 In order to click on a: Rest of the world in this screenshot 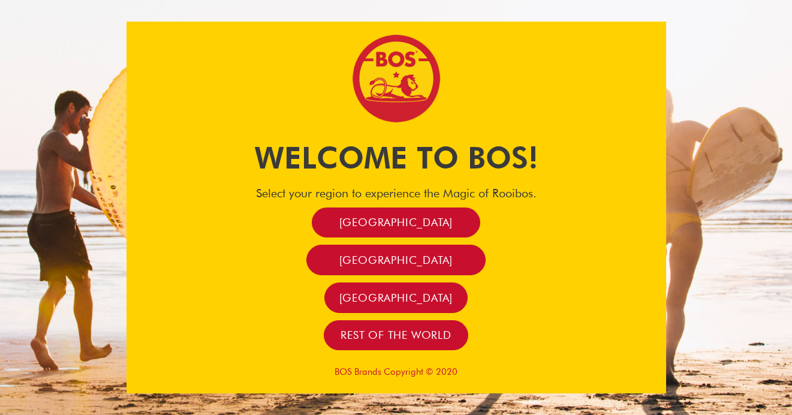, I will do `click(396, 335)`.